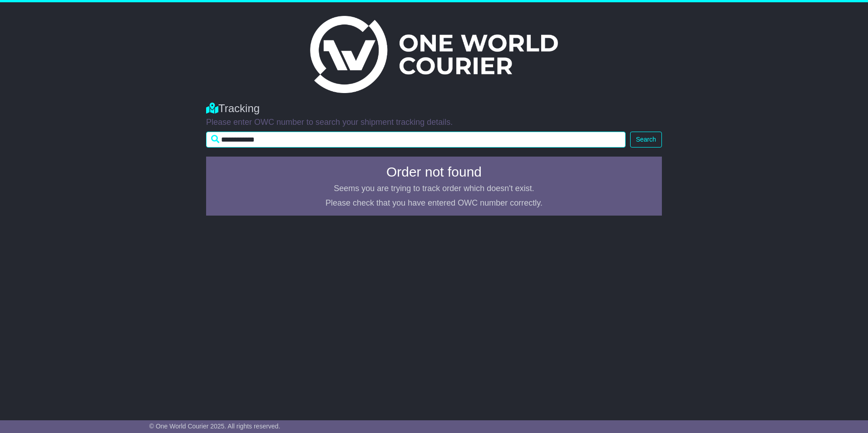  Describe the element at coordinates (214, 427) in the screenshot. I see `span: © One World Courier 2025. All rights reserved.` at that location.